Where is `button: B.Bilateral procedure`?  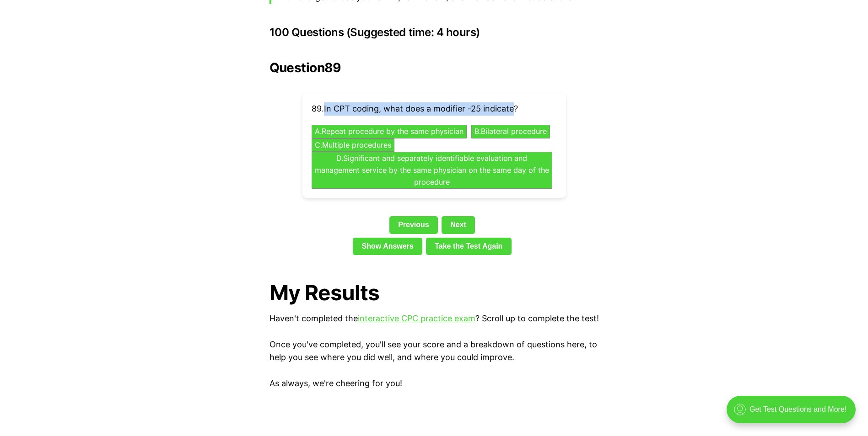
button: B.Bilateral procedure is located at coordinates (511, 132).